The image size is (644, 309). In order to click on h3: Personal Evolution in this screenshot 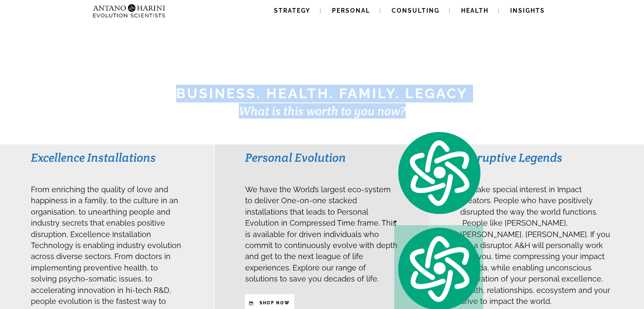, I will do `click(321, 158)`.